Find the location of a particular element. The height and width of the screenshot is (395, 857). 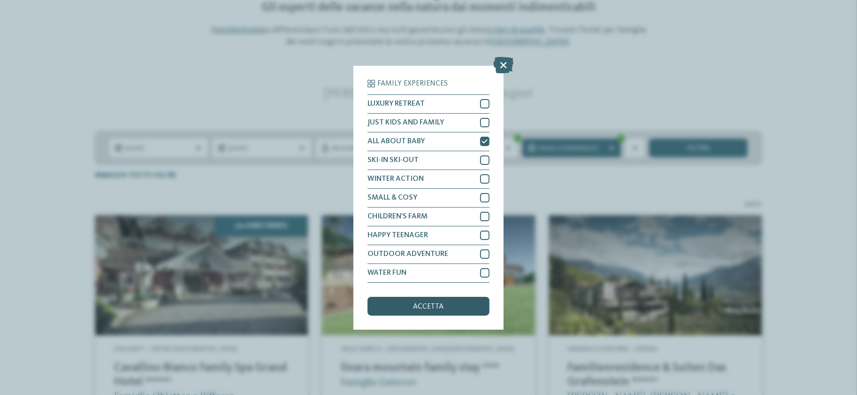

span: JUST KIDS AND FAMILY is located at coordinates (405, 122).